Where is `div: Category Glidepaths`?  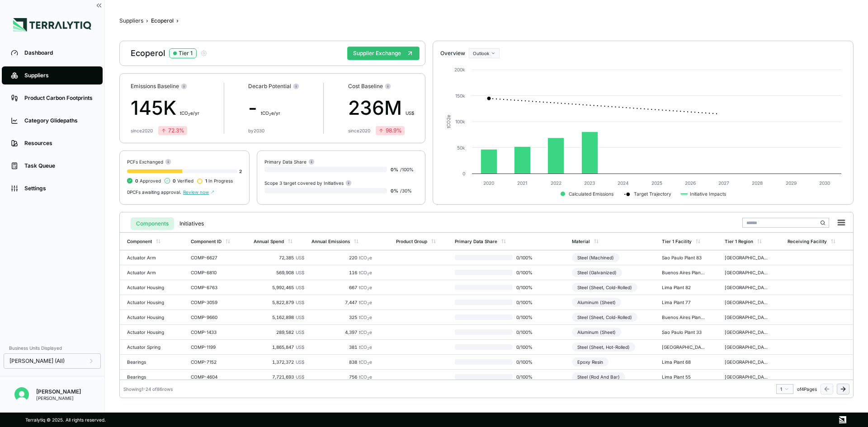 div: Category Glidepaths is located at coordinates (58, 121).